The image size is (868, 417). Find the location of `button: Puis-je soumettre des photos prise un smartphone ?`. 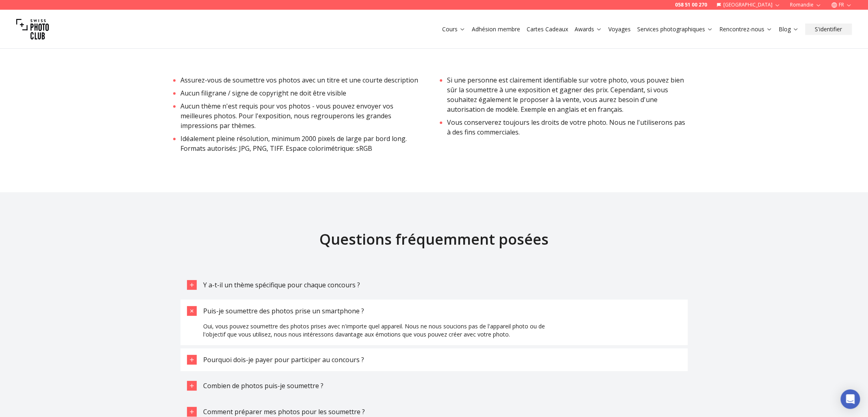

button: Puis-je soumettre des photos prise un smartphone ? is located at coordinates (434, 311).